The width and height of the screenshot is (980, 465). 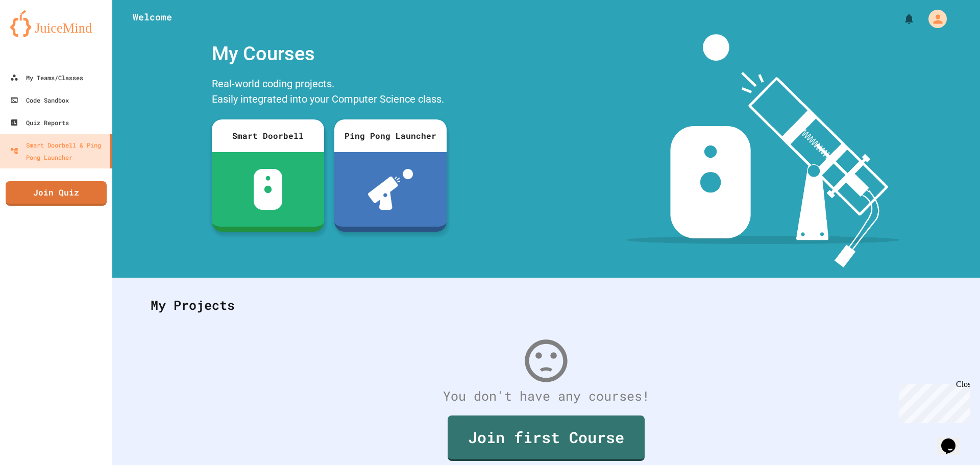 What do you see at coordinates (56, 194) in the screenshot?
I see `a: Join Quiz` at bounding box center [56, 194].